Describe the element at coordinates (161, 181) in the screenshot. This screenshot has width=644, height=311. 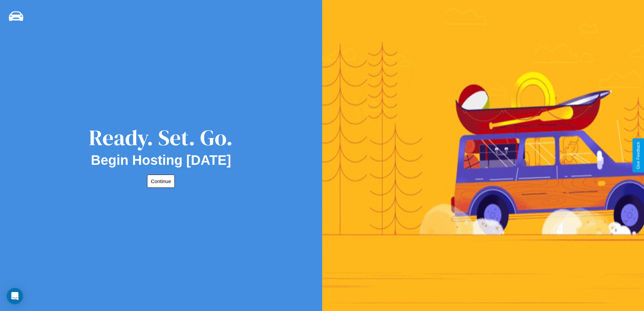
I see `button: Continue` at that location.